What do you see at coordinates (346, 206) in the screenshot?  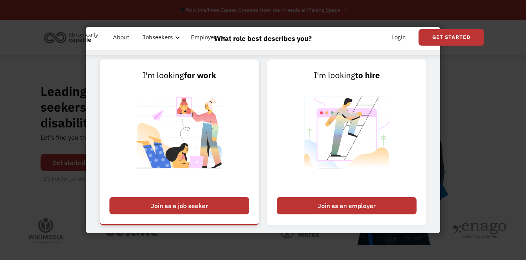 I see `div: Join as an employer` at bounding box center [346, 206].